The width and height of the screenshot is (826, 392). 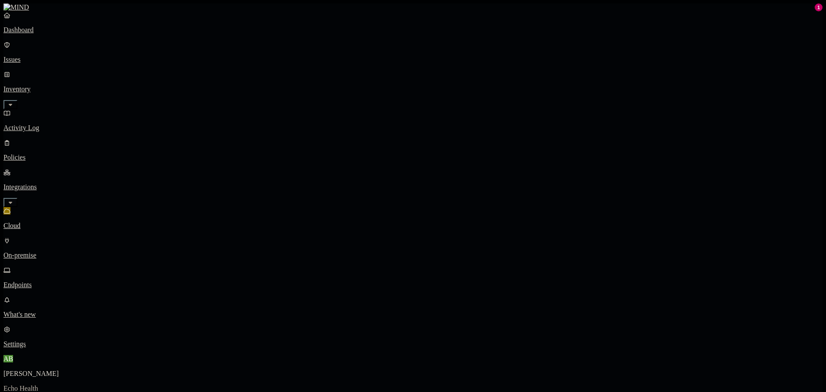 What do you see at coordinates (413, 187) in the screenshot?
I see `p: Integrations` at bounding box center [413, 187].